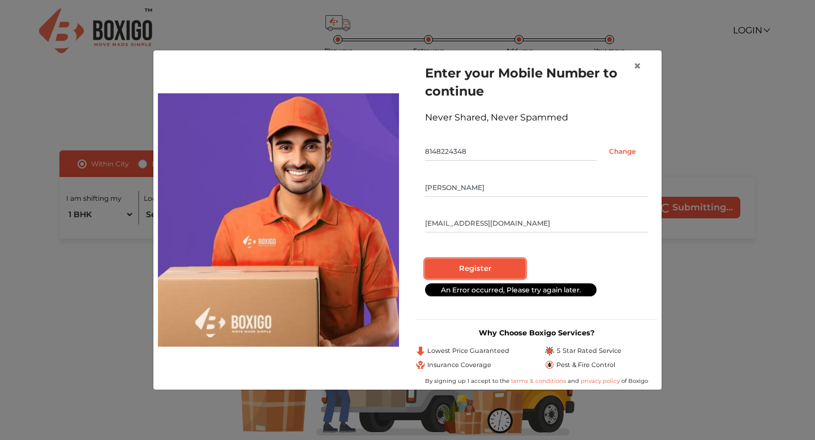  I want to click on input: Register, so click(475, 269).